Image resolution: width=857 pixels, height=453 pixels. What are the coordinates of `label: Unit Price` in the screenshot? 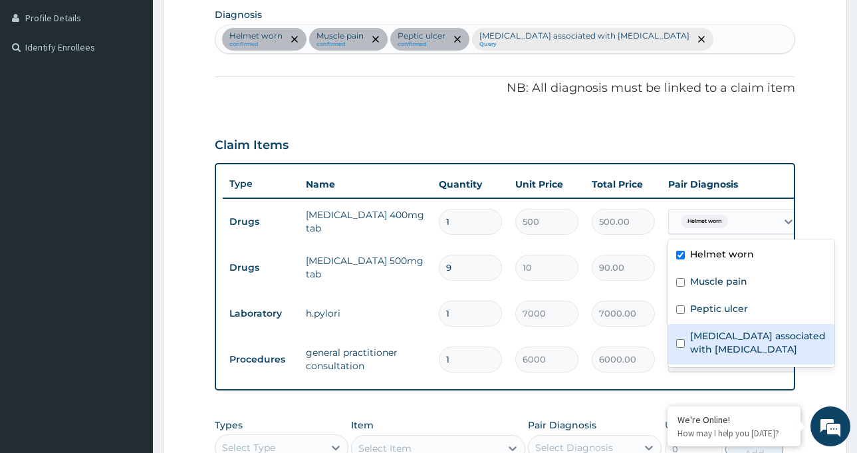 It's located at (689, 425).